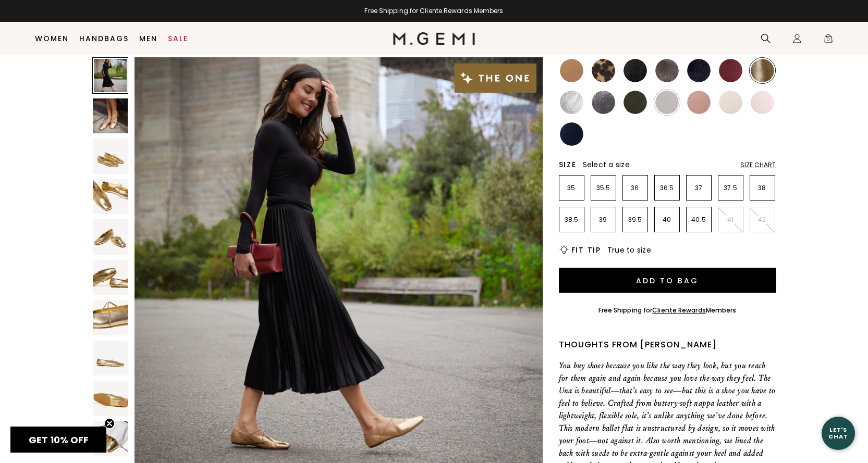  What do you see at coordinates (762, 102) in the screenshot?
I see `img: Ballerina Pink` at bounding box center [762, 102].